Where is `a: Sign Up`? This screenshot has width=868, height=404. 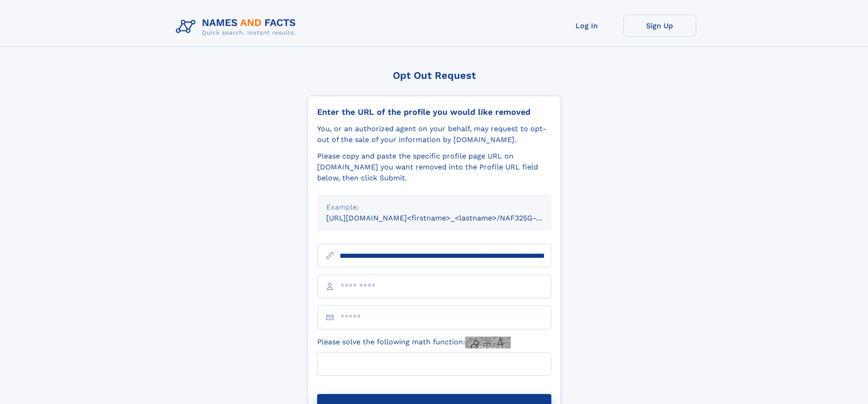
a: Sign Up is located at coordinates (660, 25).